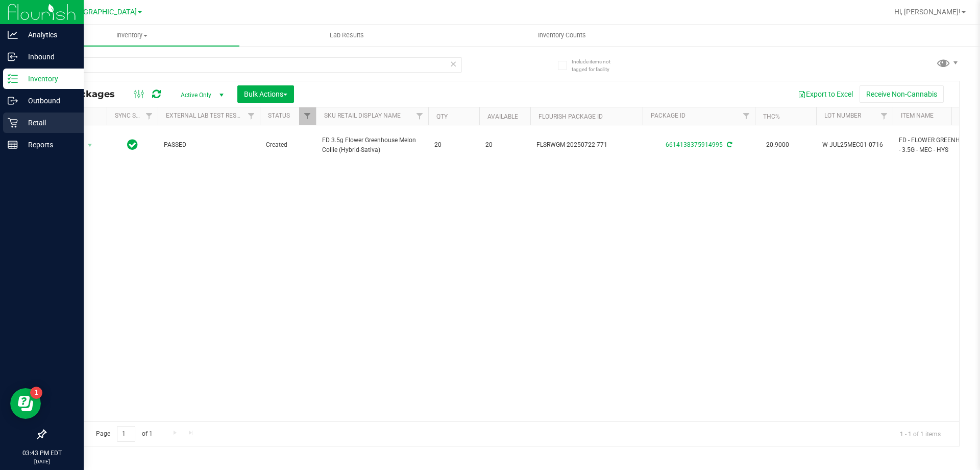 This screenshot has height=470, width=980. What do you see at coordinates (362, 116) in the screenshot?
I see `a: Sku Retail Display Name` at bounding box center [362, 116].